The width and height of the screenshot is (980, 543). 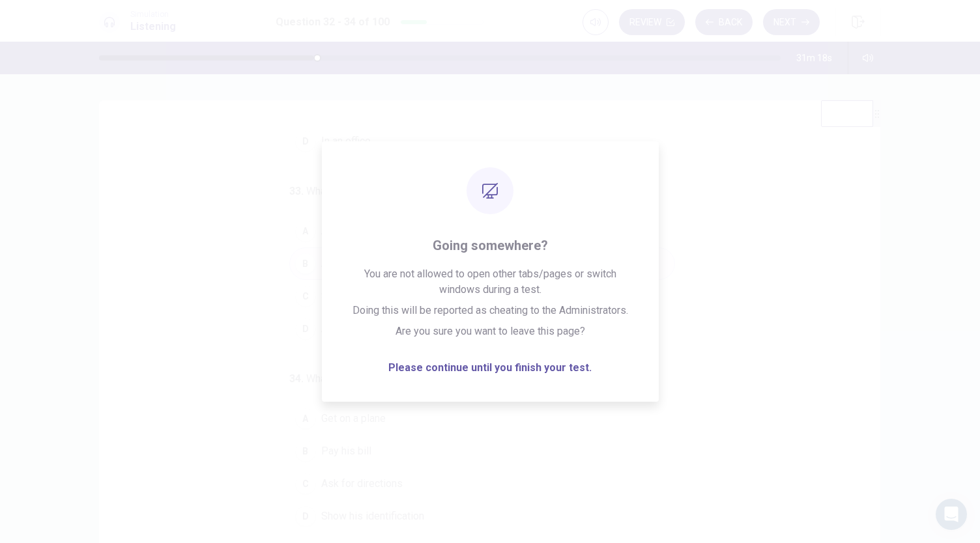 I want to click on span: A new printer, so click(x=351, y=231).